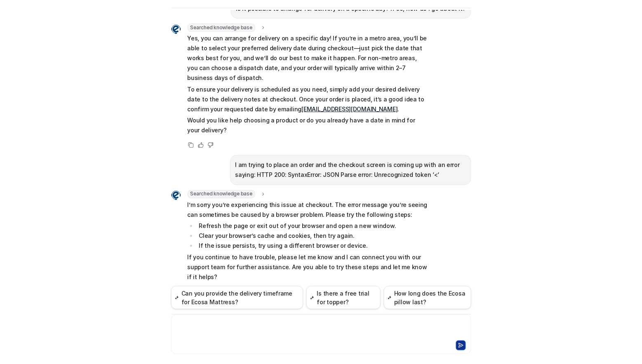  Describe the element at coordinates (312, 246) in the screenshot. I see `li: If the issue persists, try using a different browser or device.` at that location.